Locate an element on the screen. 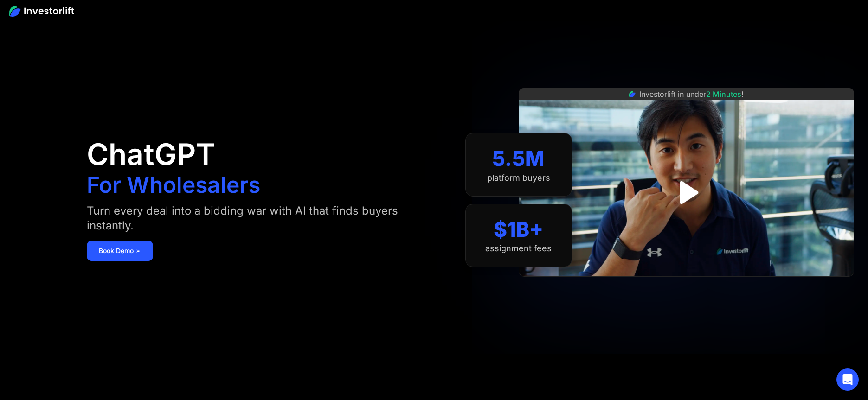  div: Turn every deal into a bidding war with AI that finds buyers instantly. is located at coordinates (250, 218).